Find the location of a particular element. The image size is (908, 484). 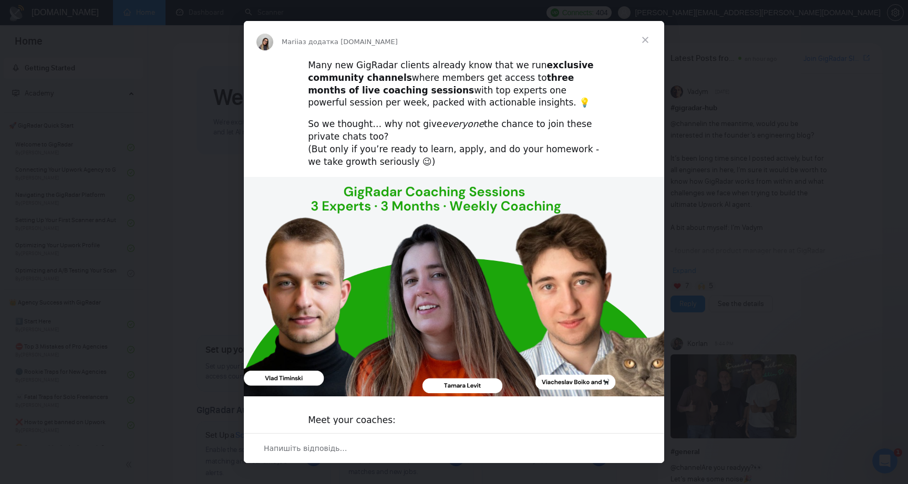

span: Закрити is located at coordinates (645, 40).